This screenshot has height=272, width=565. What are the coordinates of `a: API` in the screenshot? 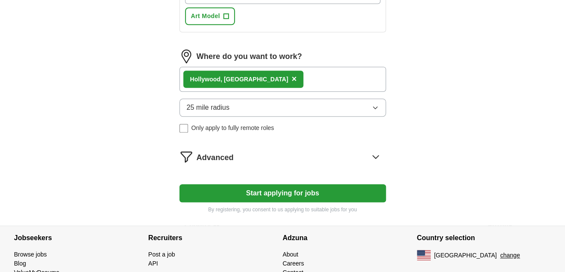 It's located at (153, 264).